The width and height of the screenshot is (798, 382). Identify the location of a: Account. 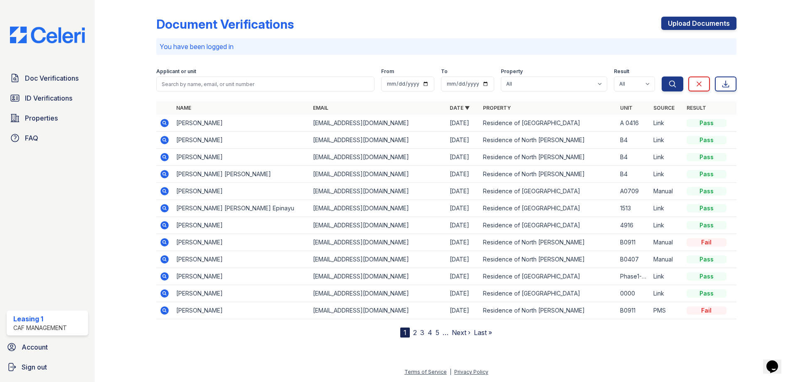
(47, 347).